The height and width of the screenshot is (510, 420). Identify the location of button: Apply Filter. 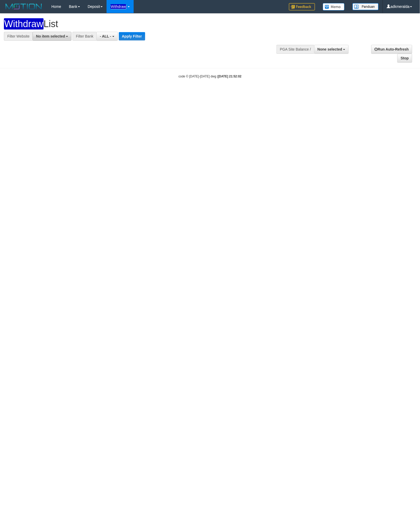
(132, 36).